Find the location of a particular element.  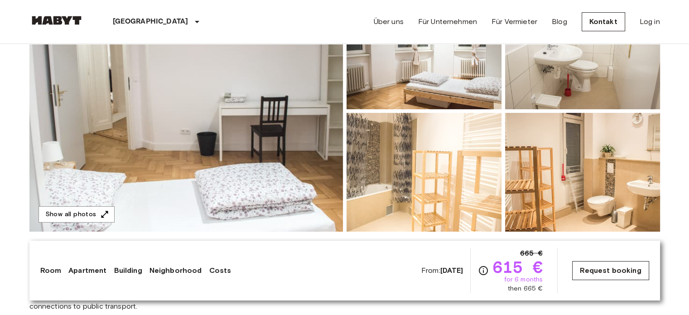

a: Kontakt is located at coordinates (604, 22).